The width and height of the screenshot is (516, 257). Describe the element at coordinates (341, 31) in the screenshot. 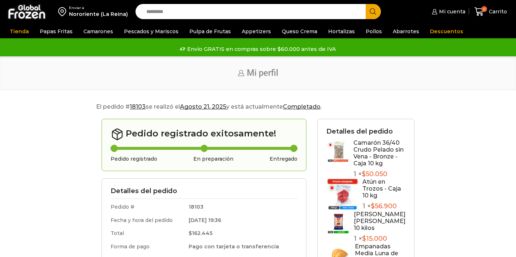

I see `a: Hortalizas` at that location.